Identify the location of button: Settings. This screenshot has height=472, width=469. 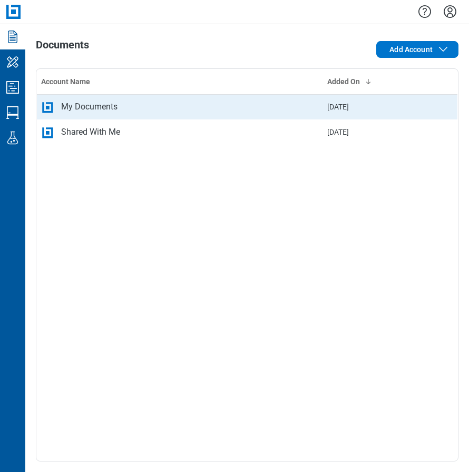
(450, 12).